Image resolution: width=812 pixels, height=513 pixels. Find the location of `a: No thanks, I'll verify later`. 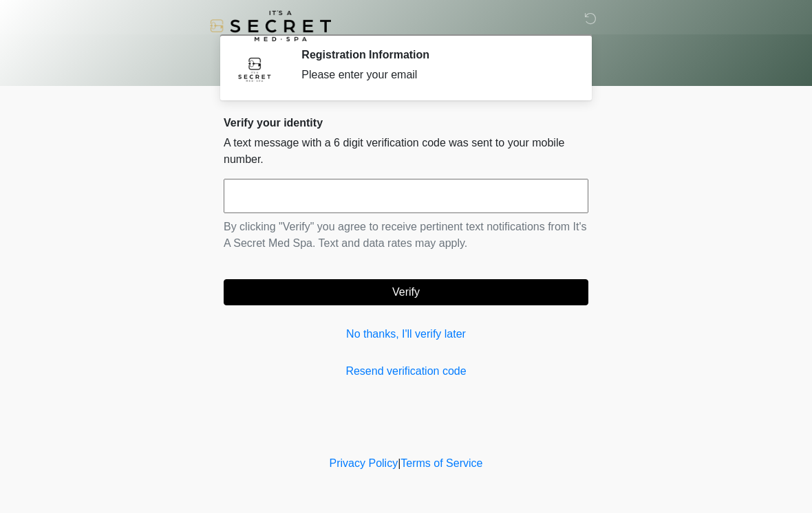

a: No thanks, I'll verify later is located at coordinates (406, 335).